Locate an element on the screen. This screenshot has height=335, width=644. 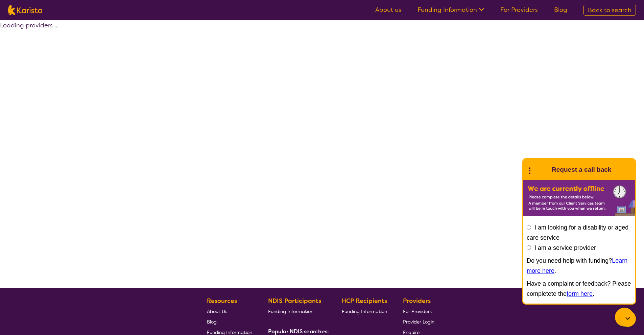
label: I am a service provider is located at coordinates (565, 248).